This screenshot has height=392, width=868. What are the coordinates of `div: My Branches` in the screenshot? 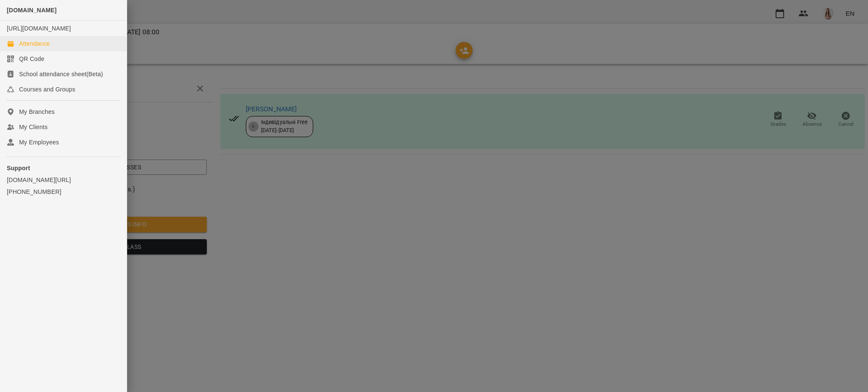 It's located at (37, 112).